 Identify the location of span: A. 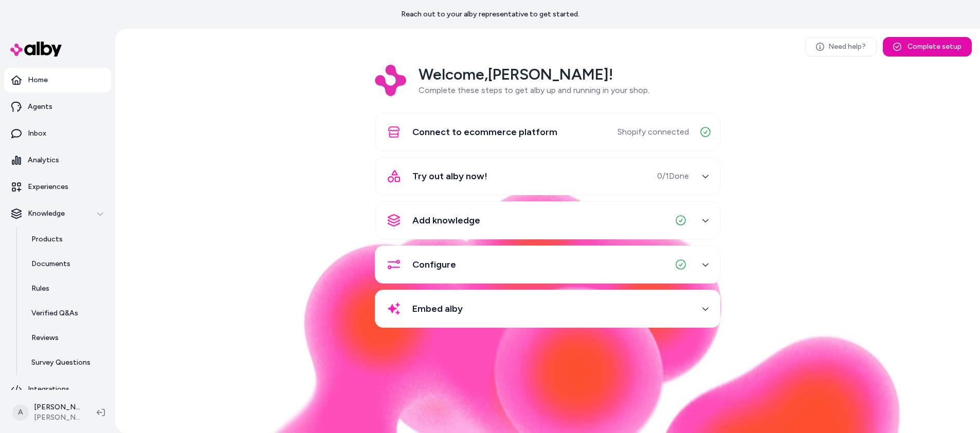
(20, 413).